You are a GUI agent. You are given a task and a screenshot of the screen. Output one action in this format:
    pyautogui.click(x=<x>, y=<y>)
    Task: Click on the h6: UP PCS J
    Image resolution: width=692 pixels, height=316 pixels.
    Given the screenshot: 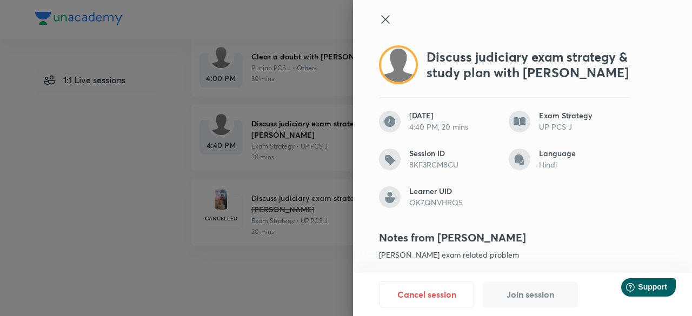 What is the action you would take?
    pyautogui.click(x=584, y=127)
    